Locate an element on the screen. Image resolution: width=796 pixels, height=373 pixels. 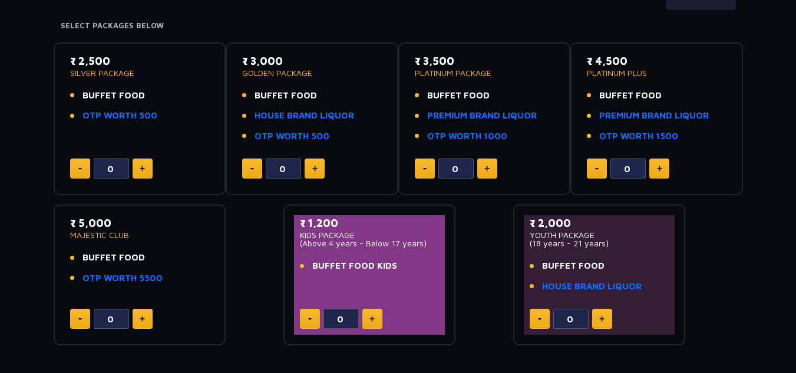
p: PLATINUM PACKAGE is located at coordinates (484, 73).